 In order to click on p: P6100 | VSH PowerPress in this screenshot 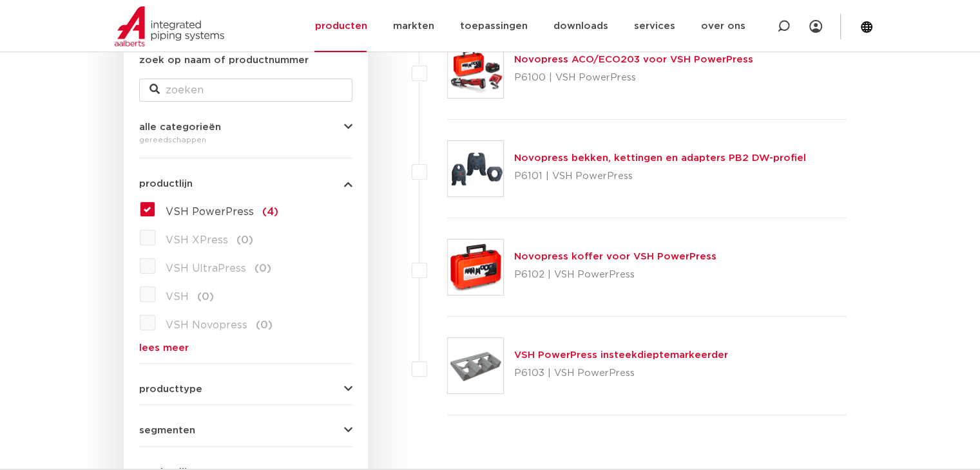, I will do `click(633, 78)`.